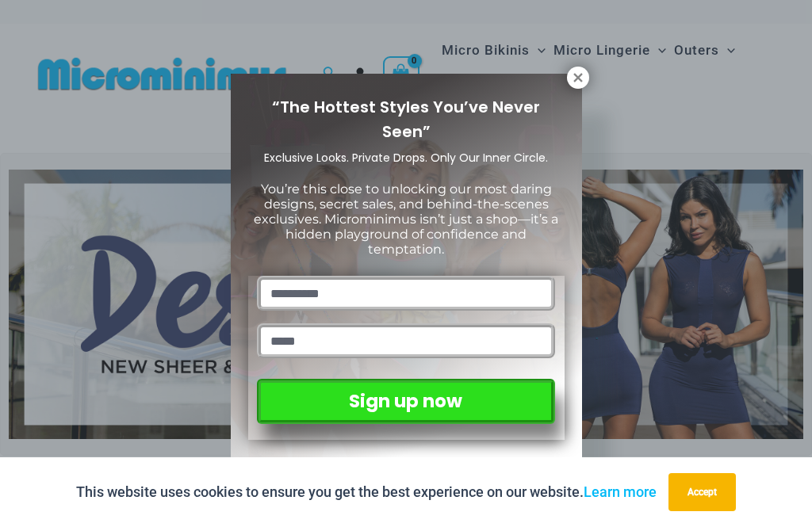 This screenshot has width=812, height=527. What do you see at coordinates (406, 220) in the screenshot?
I see `span: You’re this close to unlocking our most daring designs, secret sales, and behind-the-scenes exclu...` at bounding box center [406, 220].